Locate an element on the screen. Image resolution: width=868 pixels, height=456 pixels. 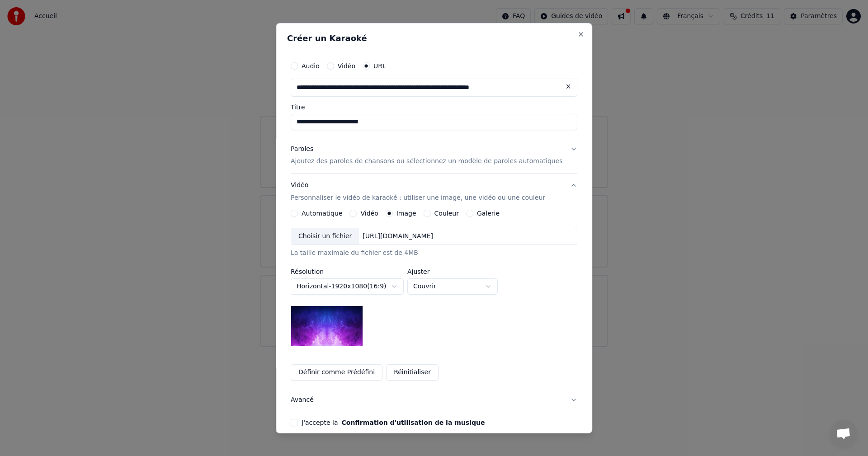
h2: Créer un Karaoké is located at coordinates (434, 38).